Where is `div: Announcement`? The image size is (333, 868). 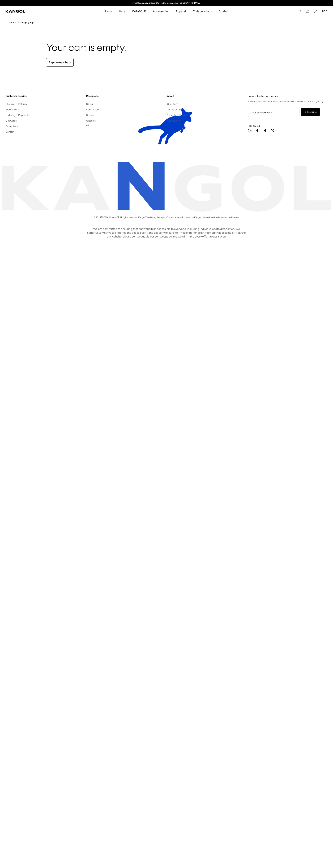 div: Announcement is located at coordinates (167, 3).